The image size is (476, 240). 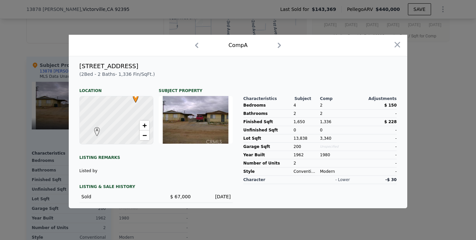 I want to click on div: Sold, so click(x=116, y=197).